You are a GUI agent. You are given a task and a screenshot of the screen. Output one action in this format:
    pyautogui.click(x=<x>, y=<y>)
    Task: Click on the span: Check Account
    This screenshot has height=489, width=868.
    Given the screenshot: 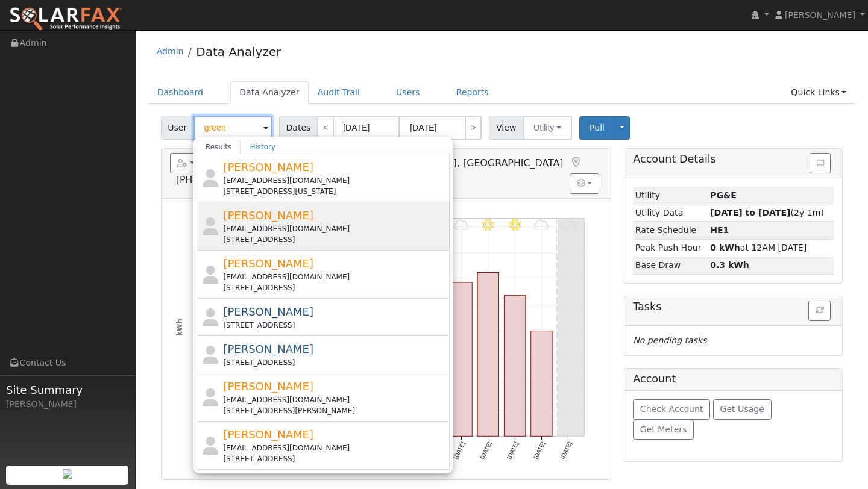 What is the action you would take?
    pyautogui.click(x=672, y=409)
    